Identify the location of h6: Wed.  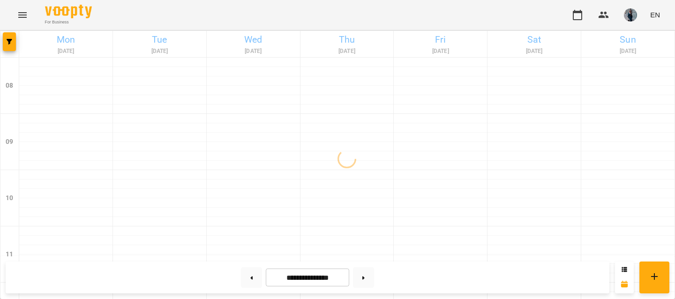
(253, 39).